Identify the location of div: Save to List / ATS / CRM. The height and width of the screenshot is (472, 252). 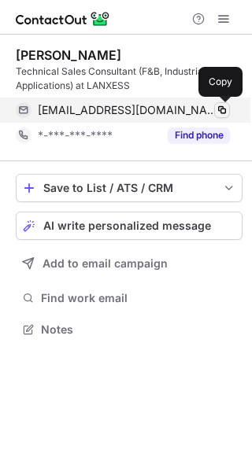
(129, 188).